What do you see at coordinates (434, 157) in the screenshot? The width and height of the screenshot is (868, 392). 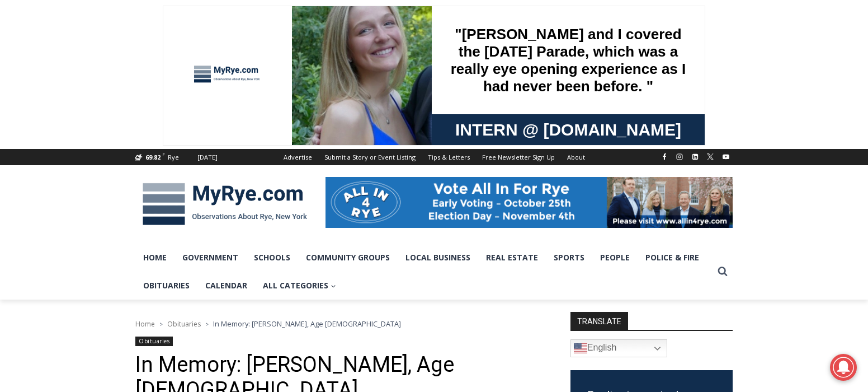 I see `nav: Secondary Navigation` at bounding box center [434, 157].